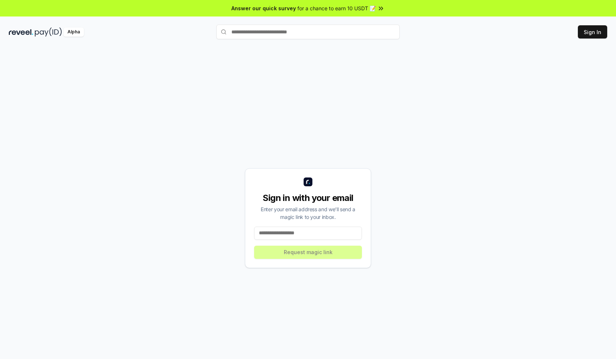  Describe the element at coordinates (308, 198) in the screenshot. I see `div: Sign in with your email` at that location.